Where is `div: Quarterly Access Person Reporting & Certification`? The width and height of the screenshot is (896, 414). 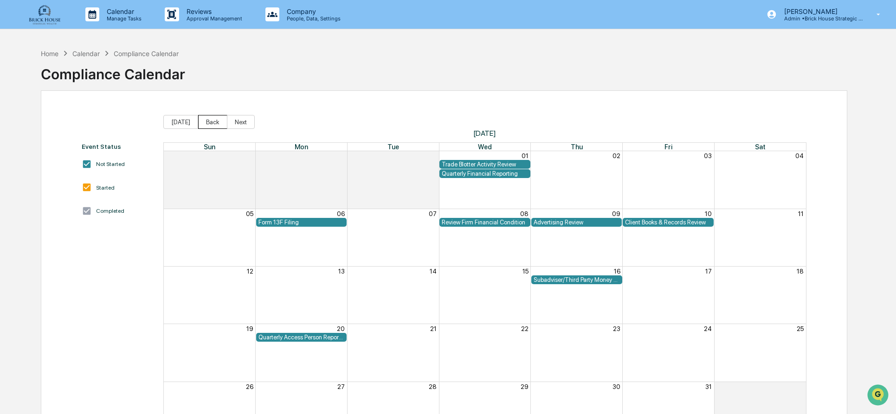
div: Quarterly Access Person Reporting & Certification is located at coordinates (302, 337).